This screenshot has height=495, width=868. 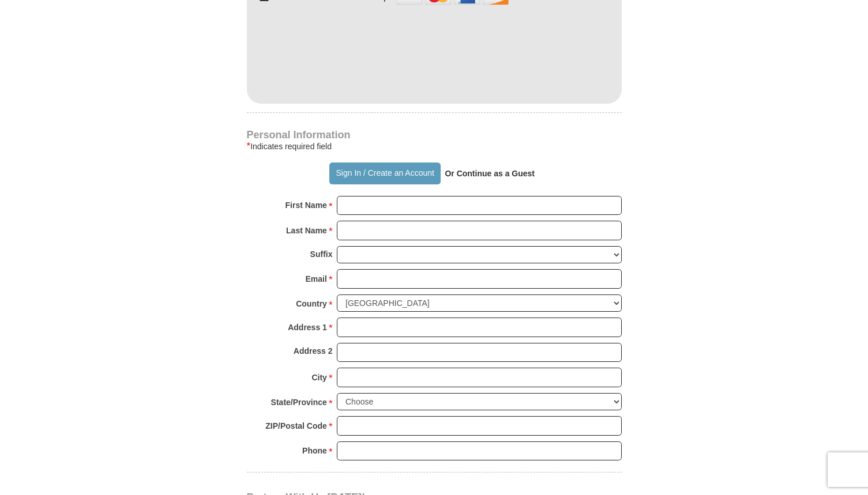 What do you see at coordinates (385, 173) in the screenshot?
I see `button: Sign In / Create an Account` at bounding box center [385, 173].